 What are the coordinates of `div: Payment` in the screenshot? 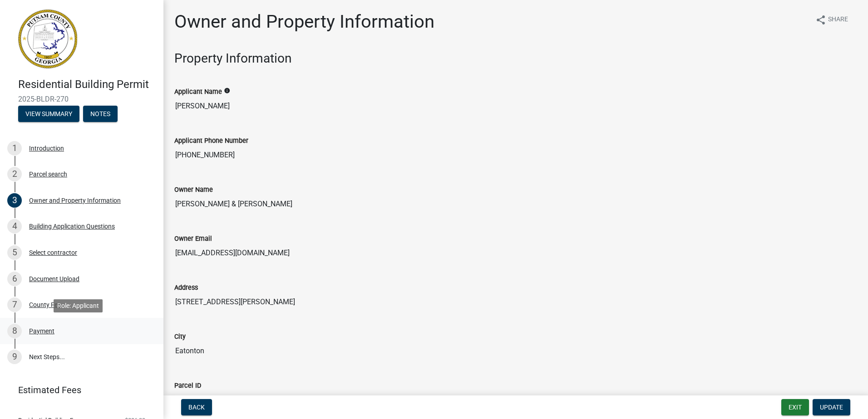 It's located at (41, 331).